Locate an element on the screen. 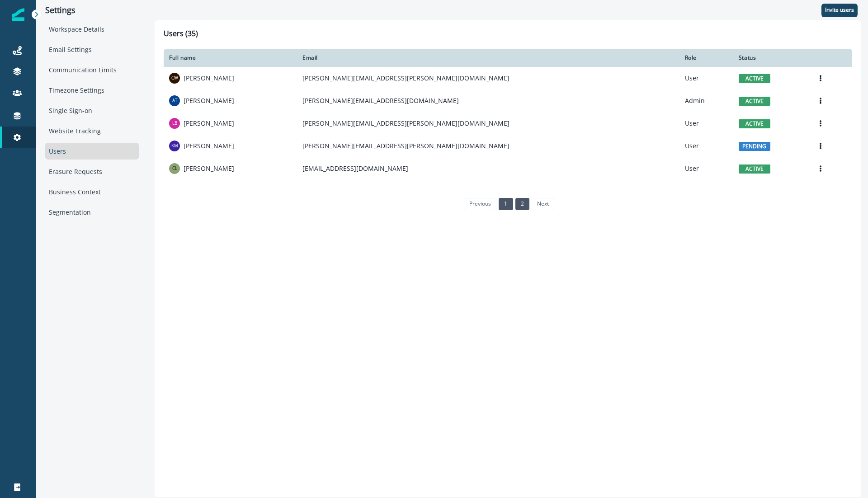 The height and width of the screenshot is (498, 868). div: Email is located at coordinates (488, 58).